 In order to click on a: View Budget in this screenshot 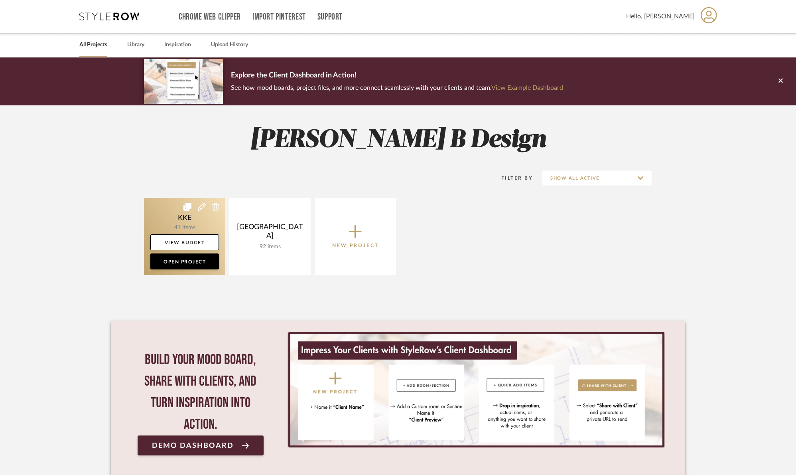, I will do `click(185, 242)`.